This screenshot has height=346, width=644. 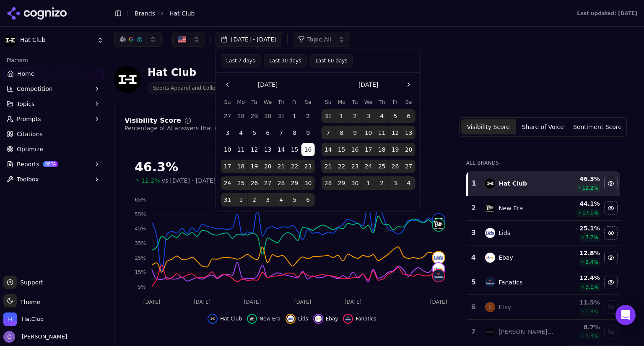 I want to click on div: Etsy, so click(x=505, y=307).